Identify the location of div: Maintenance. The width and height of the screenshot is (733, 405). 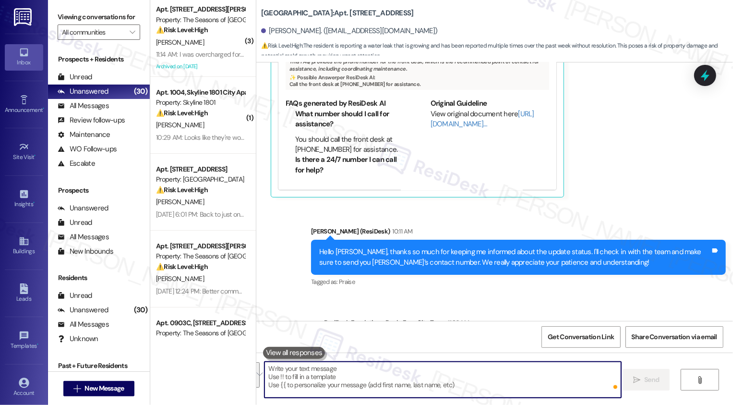
(84, 134).